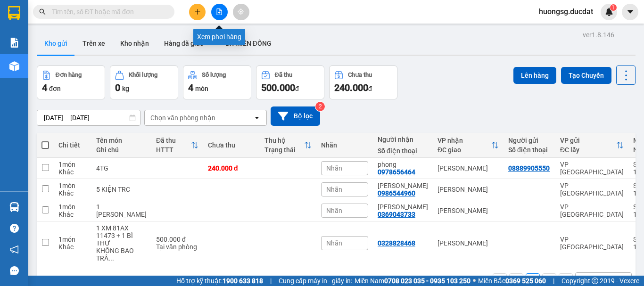 This screenshot has height=286, width=644. What do you see at coordinates (284, 140) in the screenshot?
I see `div: Thu hộ` at bounding box center [284, 140].